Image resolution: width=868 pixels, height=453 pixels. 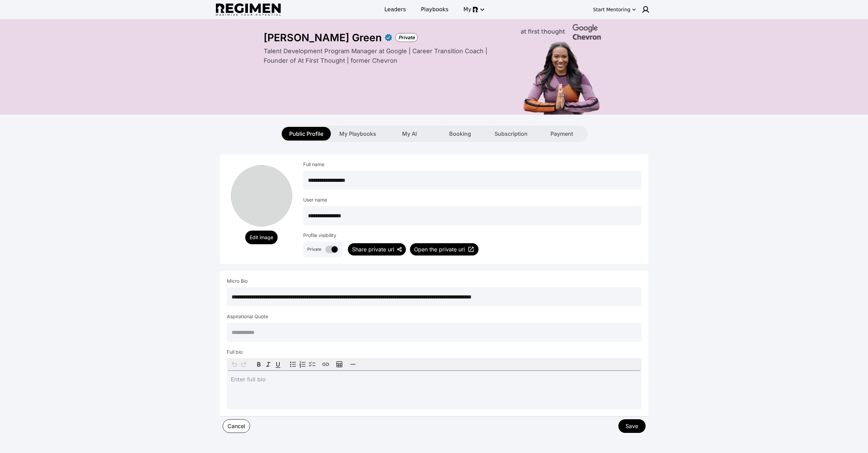 What do you see at coordinates (373, 250) in the screenshot?
I see `div: Share private url` at bounding box center [373, 250].